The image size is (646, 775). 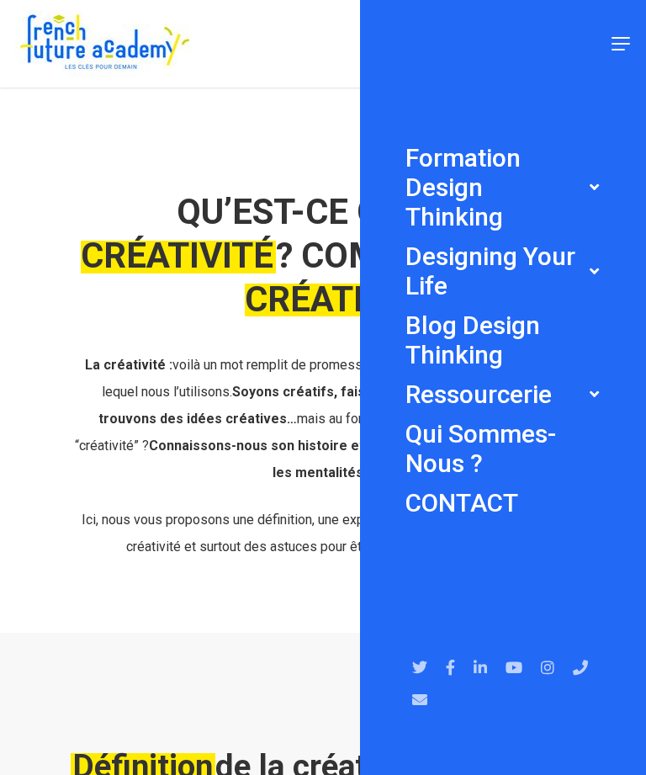 What do you see at coordinates (275, 233) in the screenshot?
I see `em: LA CRÉATIVITÉ` at bounding box center [275, 233].